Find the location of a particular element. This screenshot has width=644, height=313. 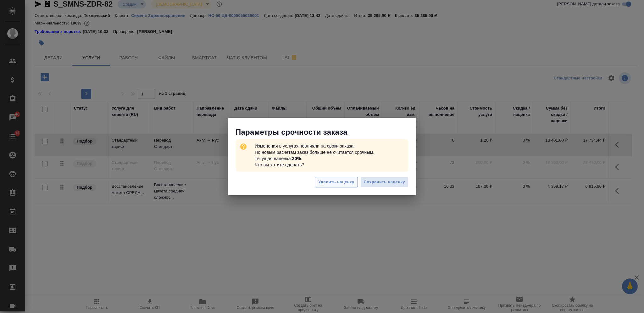

button: Удалить наценку is located at coordinates (336, 182).